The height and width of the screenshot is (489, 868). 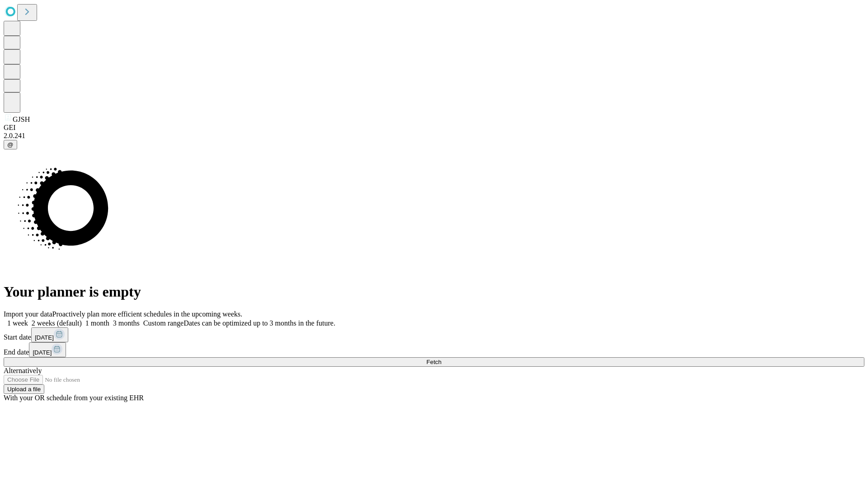 What do you see at coordinates (434, 335) in the screenshot?
I see `div: Start date` at bounding box center [434, 335].